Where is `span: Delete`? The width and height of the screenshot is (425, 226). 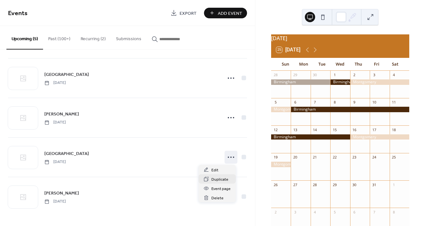
span: Delete is located at coordinates (218, 198).